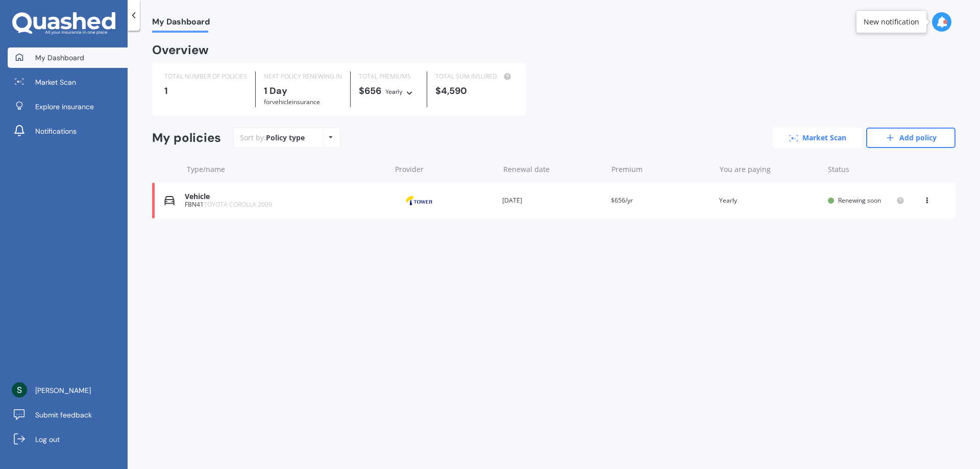 Image resolution: width=980 pixels, height=469 pixels. What do you see at coordinates (64, 107) in the screenshot?
I see `span: Explore insurance` at bounding box center [64, 107].